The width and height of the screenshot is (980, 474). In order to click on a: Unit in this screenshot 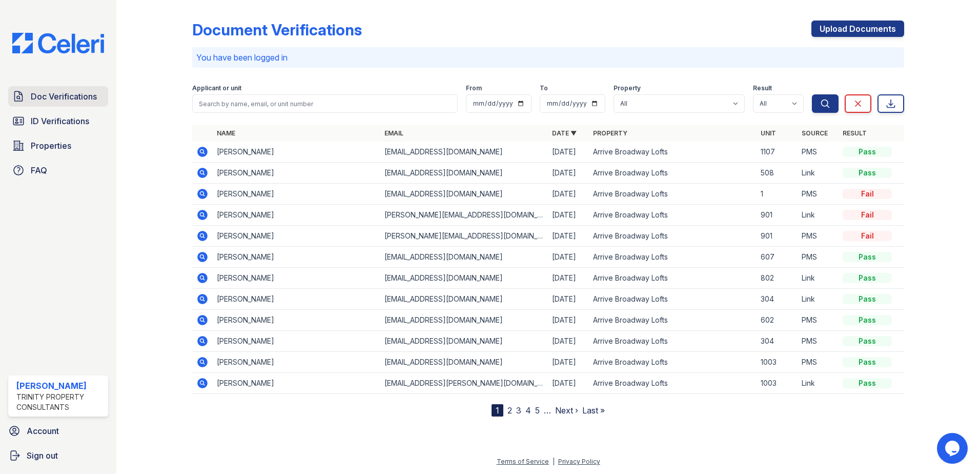, I will do `click(768, 133)`.